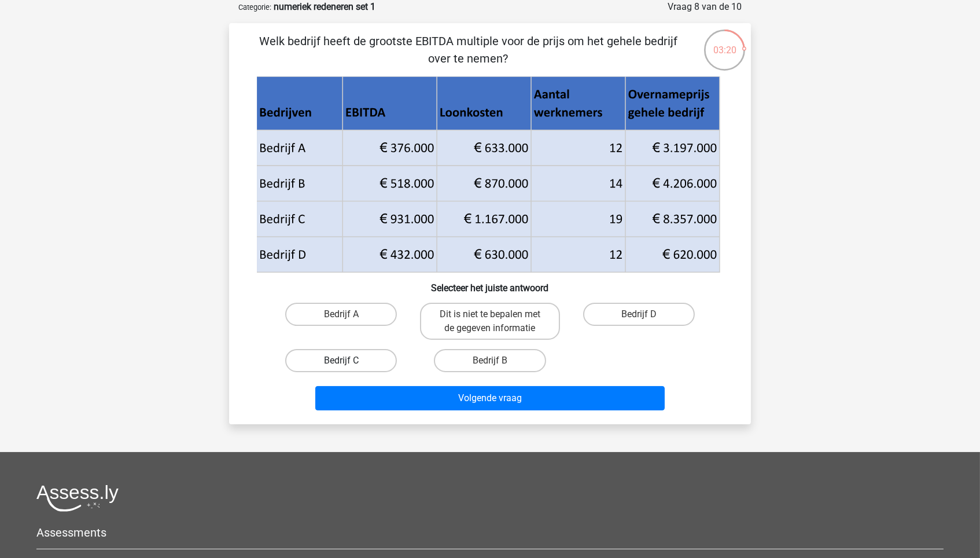 This screenshot has height=558, width=980. Describe the element at coordinates (489, 321) in the screenshot. I see `label: Dit is niet te bepalen met de gegeven informatie` at that location.